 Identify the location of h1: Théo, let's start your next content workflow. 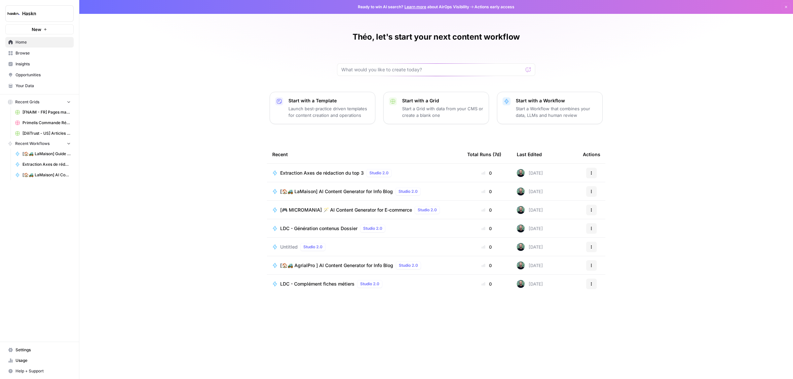
(436, 37).